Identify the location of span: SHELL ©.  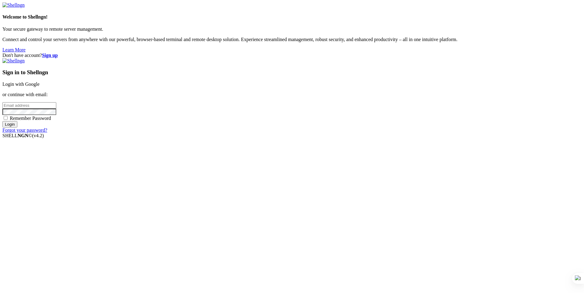
(23, 135).